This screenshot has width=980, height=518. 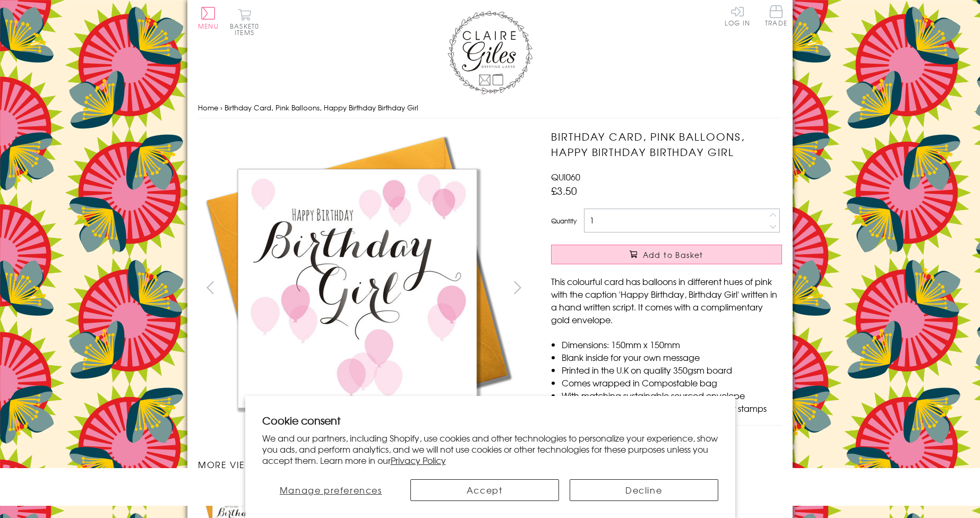 What do you see at coordinates (776, 17) in the screenshot?
I see `a: Trade` at bounding box center [776, 17].